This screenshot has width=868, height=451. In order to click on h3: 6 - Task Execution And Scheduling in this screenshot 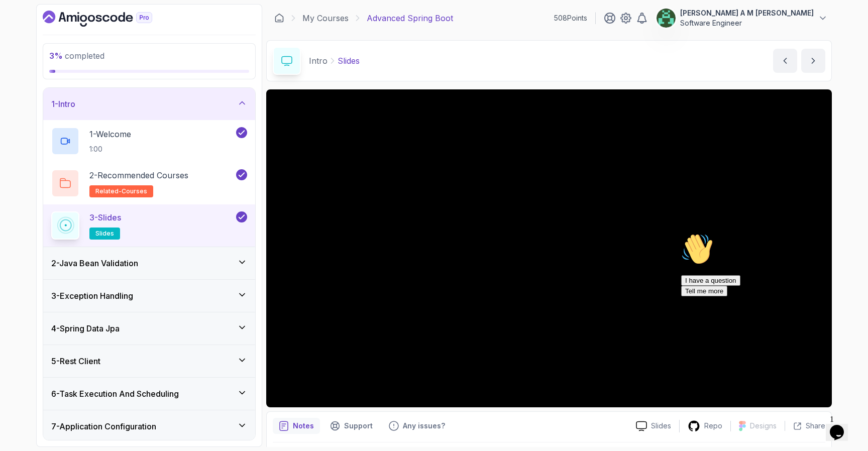, I will do `click(115, 394)`.